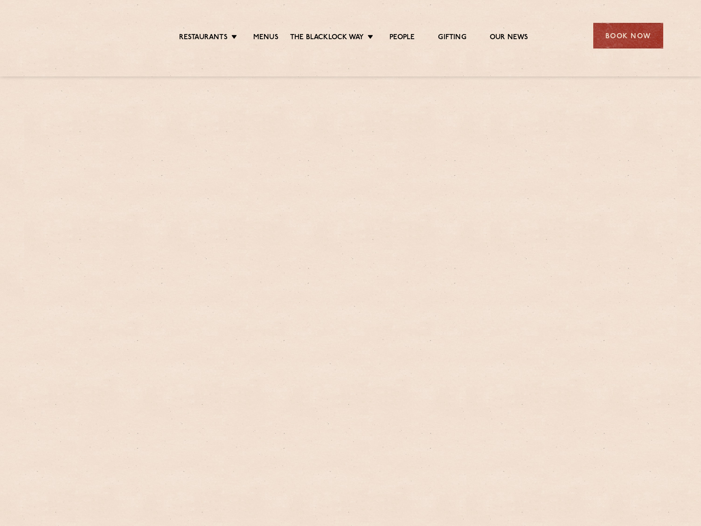 This screenshot has height=526, width=701. I want to click on a: Our News, so click(509, 38).